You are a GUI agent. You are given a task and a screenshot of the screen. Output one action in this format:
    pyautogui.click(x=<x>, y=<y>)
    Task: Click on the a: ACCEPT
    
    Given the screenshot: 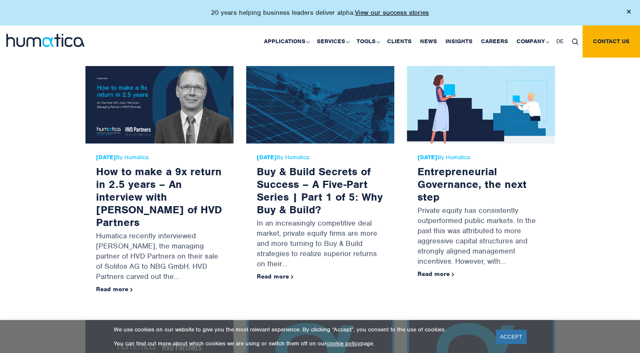 What is the action you would take?
    pyautogui.click(x=511, y=337)
    